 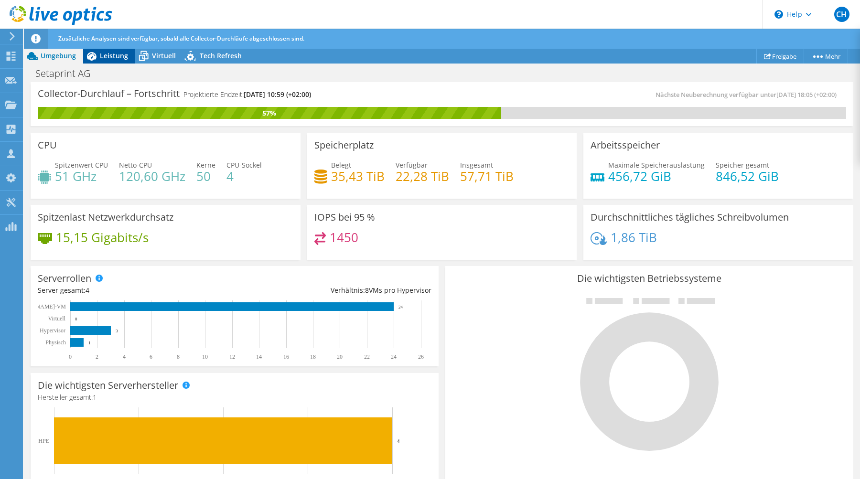 What do you see at coordinates (206, 165) in the screenshot?
I see `span: Kerne` at bounding box center [206, 165].